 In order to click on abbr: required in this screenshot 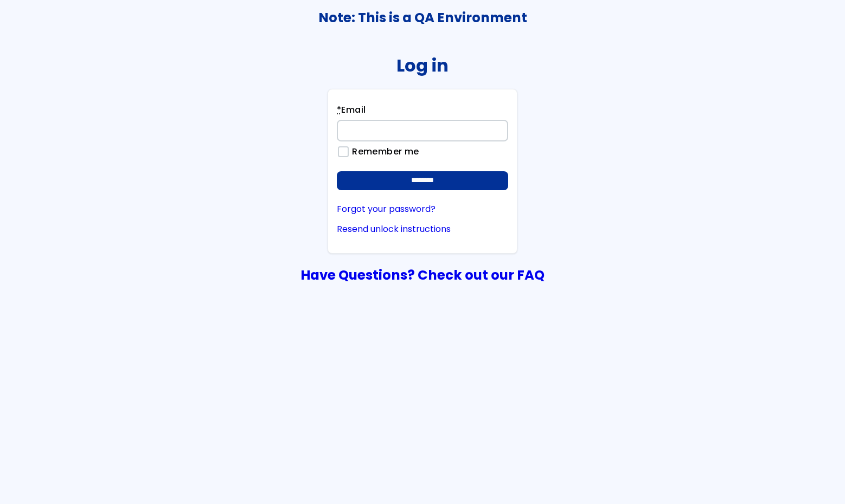, I will do `click(339, 110)`.